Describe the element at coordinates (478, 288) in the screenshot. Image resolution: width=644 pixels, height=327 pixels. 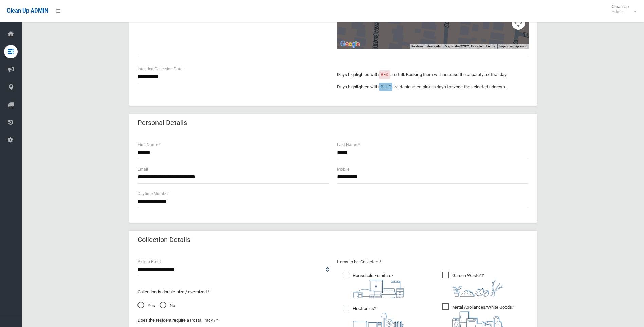
I see `img: 4fd8a5c772b2c999c83690221e5242e0.png` at that location.